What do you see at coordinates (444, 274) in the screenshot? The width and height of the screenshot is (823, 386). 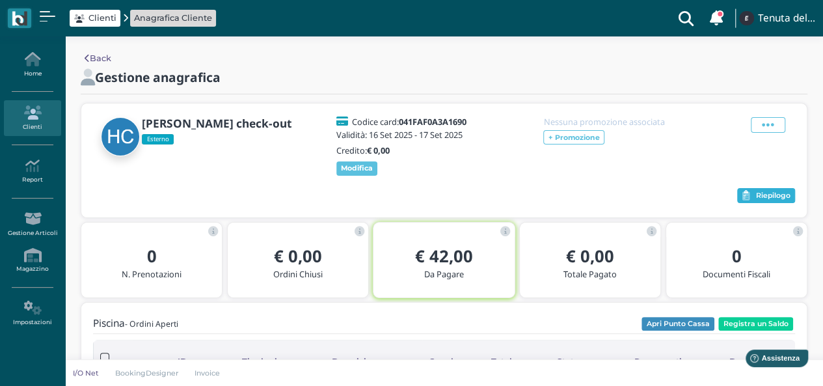 I see `h5: Da Pagare` at bounding box center [444, 274].